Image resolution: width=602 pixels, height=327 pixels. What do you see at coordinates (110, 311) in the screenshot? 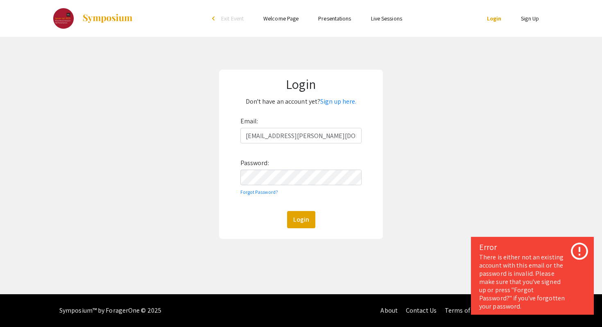
I see `div: Symposium™ by ForagerOne © 2025` at bounding box center [110, 311].